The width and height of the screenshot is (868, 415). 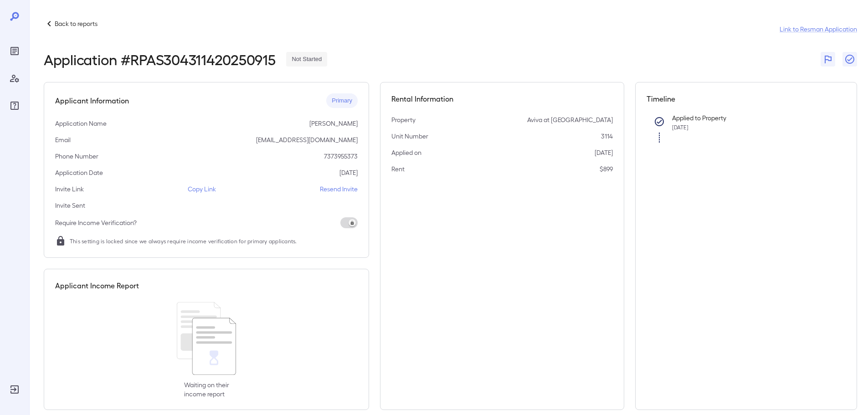 What do you see at coordinates (70, 205) in the screenshot?
I see `p: Invite Sent` at bounding box center [70, 205].